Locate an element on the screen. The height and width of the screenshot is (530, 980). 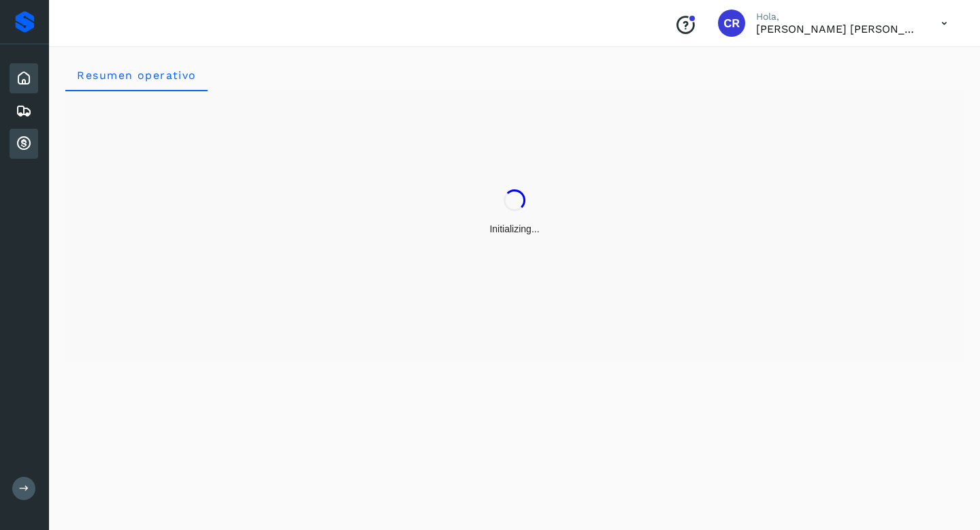
span: Resumen operativo is located at coordinates (136, 75).